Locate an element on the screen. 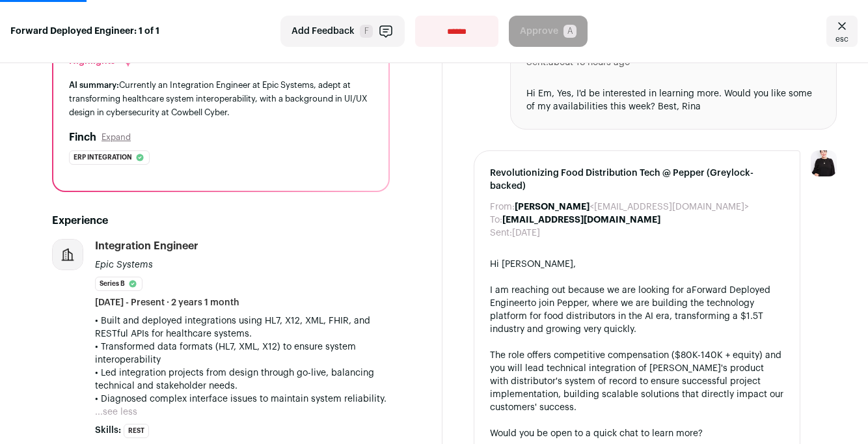 This screenshot has width=868, height=444. div: Integration Engineer is located at coordinates (146, 246).